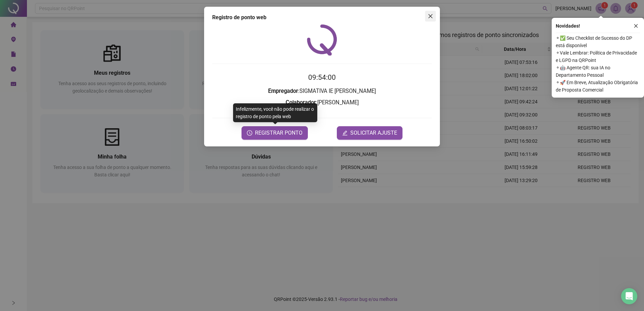 This screenshot has height=311, width=644. Describe the element at coordinates (322, 40) in the screenshot. I see `img: QRPoint` at that location.